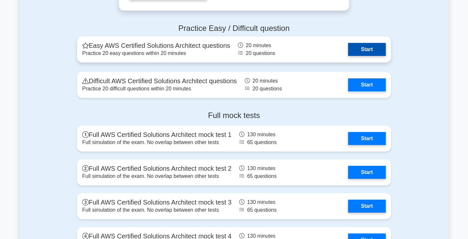 The image size is (468, 239). What do you see at coordinates (234, 28) in the screenshot?
I see `h4: Practice Easy / Difficult question` at bounding box center [234, 28].